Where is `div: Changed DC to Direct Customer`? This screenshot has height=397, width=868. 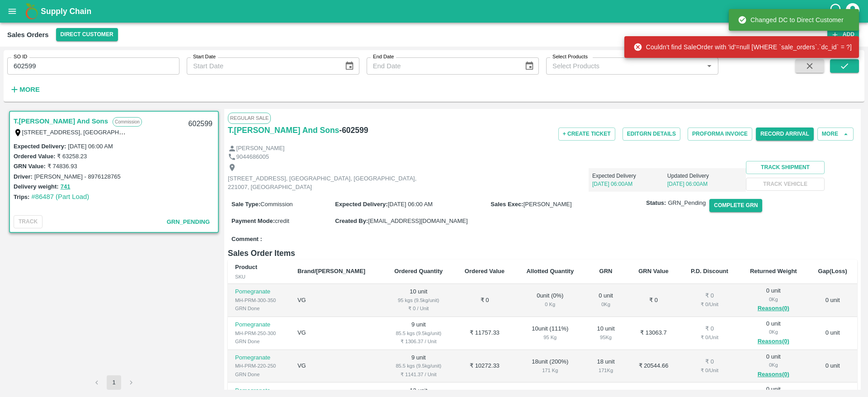
div: Changed DC to Direct Customer is located at coordinates (791, 20).